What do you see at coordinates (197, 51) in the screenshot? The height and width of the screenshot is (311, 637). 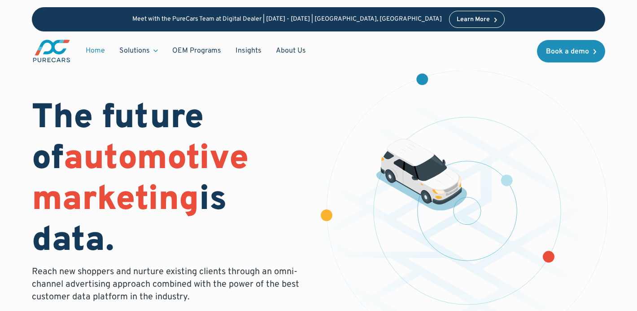 I see `a: OEM Programs` at bounding box center [197, 51].